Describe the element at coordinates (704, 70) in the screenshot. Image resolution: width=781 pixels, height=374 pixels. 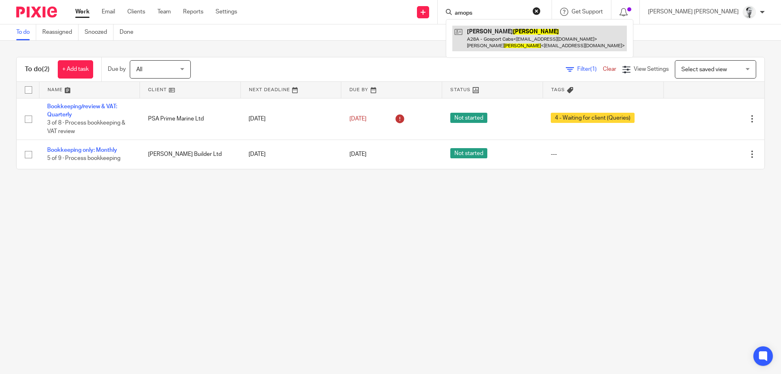
I see `span: Select saved view` at that location.